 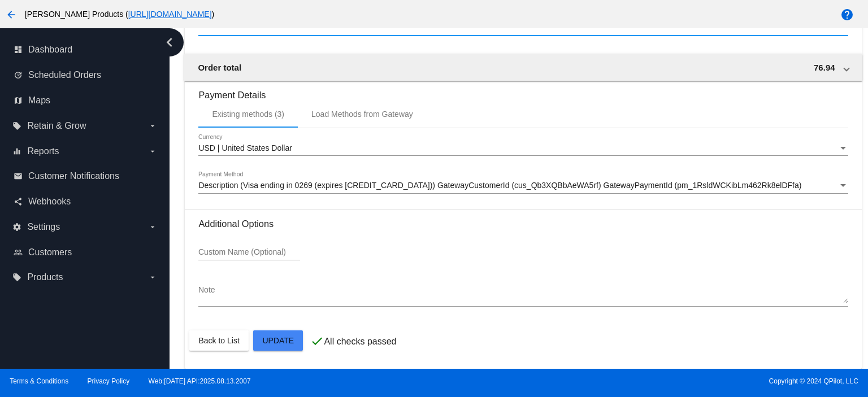 I want to click on span: USD | United States Dollar, so click(x=244, y=148).